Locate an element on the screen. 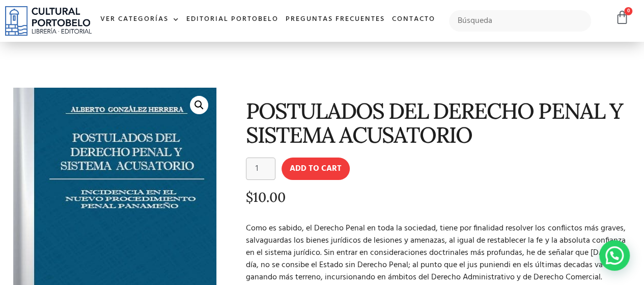 Image resolution: width=644 pixels, height=285 pixels. a: Preguntas frecuentes is located at coordinates (335, 20).